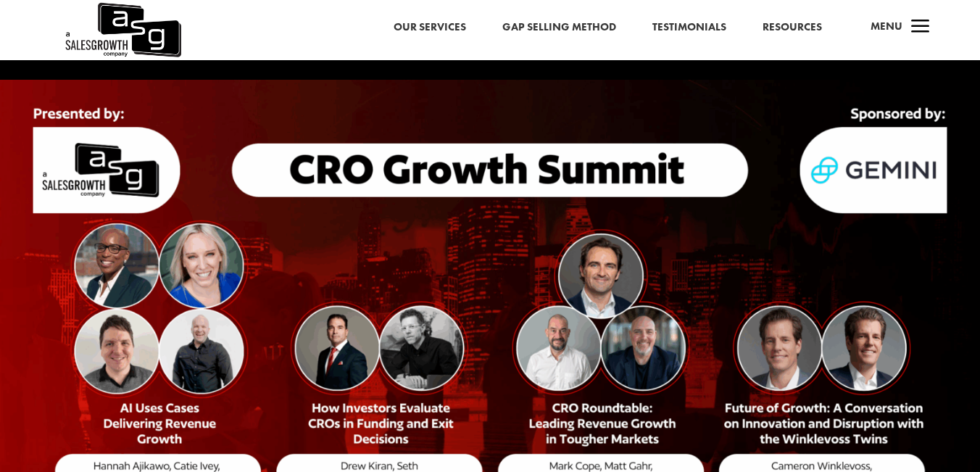  I want to click on a: Testimonials, so click(690, 28).